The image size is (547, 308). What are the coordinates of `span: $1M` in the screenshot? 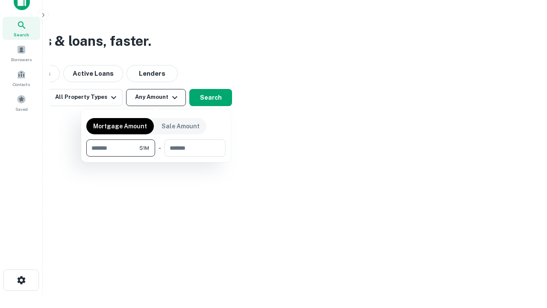 It's located at (144, 148).